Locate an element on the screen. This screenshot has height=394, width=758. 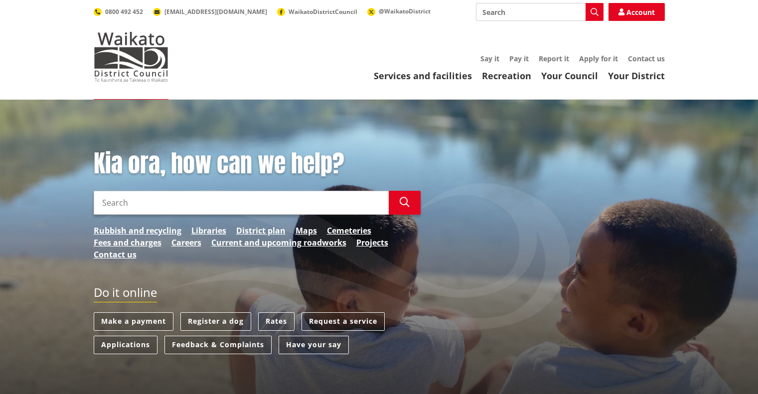
a: Feedback & Complaints is located at coordinates (218, 345).